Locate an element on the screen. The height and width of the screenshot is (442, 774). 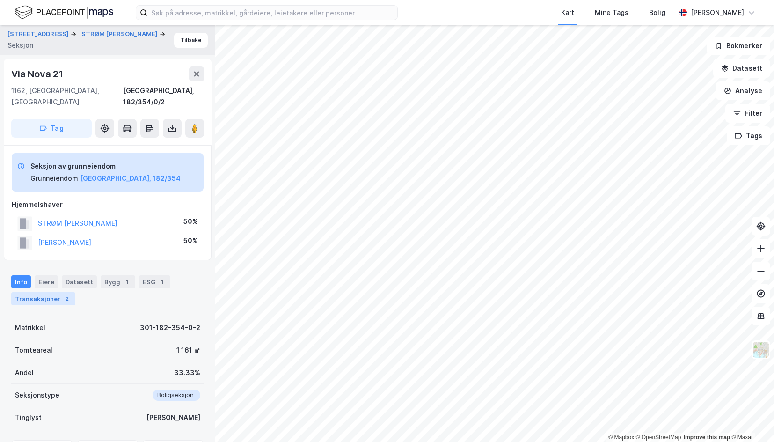
button: Tag is located at coordinates (51, 128).